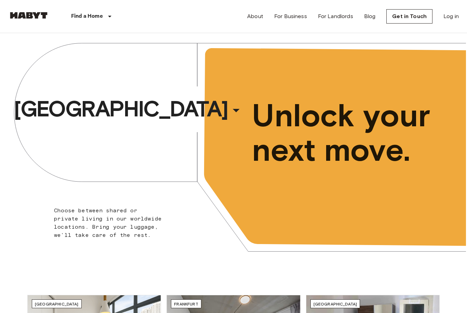 This screenshot has height=313, width=467. Describe the element at coordinates (87, 16) in the screenshot. I see `p: Find a Home` at that location.